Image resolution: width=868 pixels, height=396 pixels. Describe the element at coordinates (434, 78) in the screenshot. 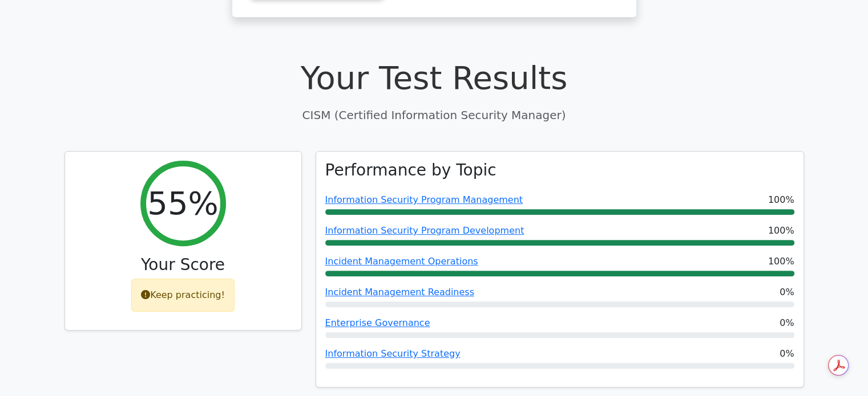

I see `h1: Your Test Results` at that location.